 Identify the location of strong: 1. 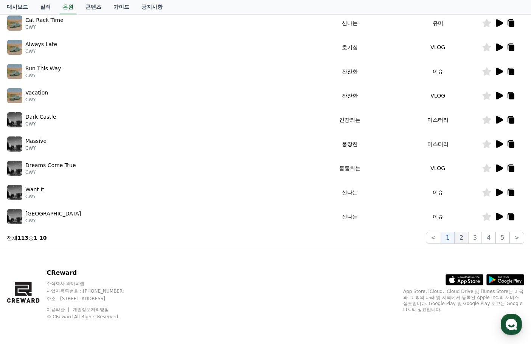
(36, 238).